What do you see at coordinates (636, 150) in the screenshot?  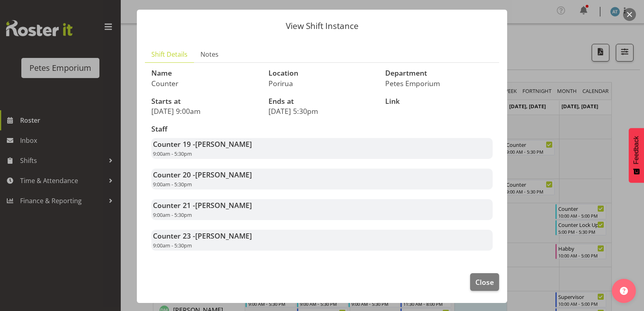 I see `span: Feedback` at bounding box center [636, 150].